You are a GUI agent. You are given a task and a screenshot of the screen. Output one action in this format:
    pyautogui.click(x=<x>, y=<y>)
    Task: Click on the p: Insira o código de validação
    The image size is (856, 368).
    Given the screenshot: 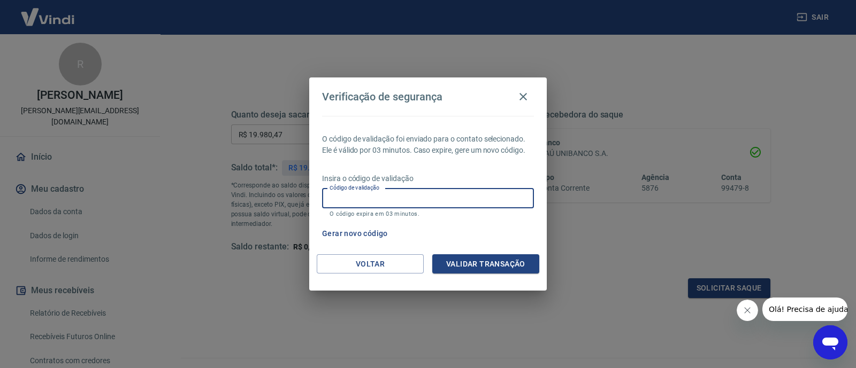 What is the action you would take?
    pyautogui.click(x=428, y=179)
    